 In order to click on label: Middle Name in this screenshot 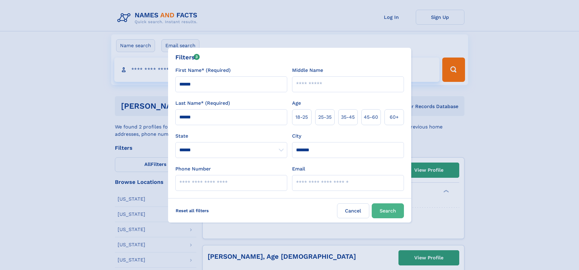, I will do `click(308, 70)`.